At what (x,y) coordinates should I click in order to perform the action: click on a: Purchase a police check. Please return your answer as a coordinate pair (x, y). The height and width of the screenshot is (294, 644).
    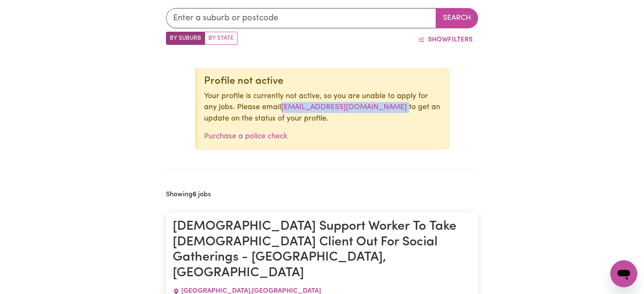
    Looking at the image, I should click on (246, 136).